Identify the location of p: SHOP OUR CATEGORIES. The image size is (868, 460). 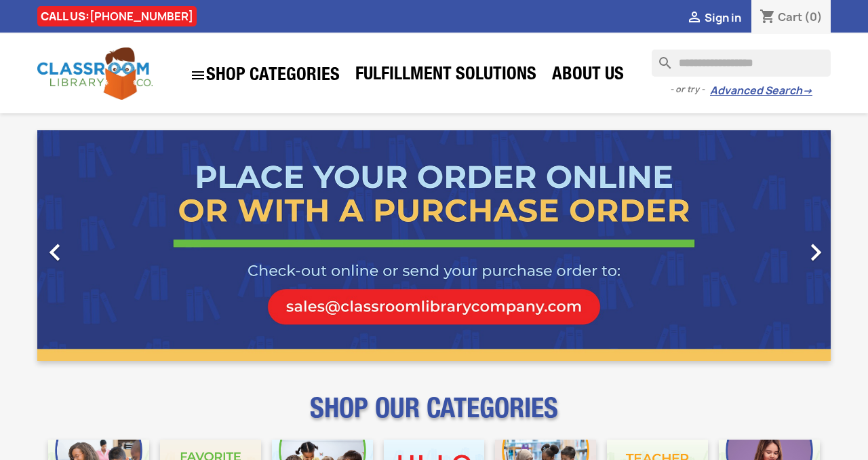
(434, 416).